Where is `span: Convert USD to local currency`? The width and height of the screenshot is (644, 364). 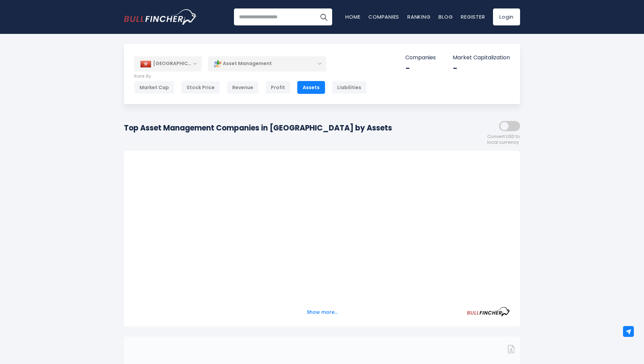 span: Convert USD to local currency is located at coordinates (503, 140).